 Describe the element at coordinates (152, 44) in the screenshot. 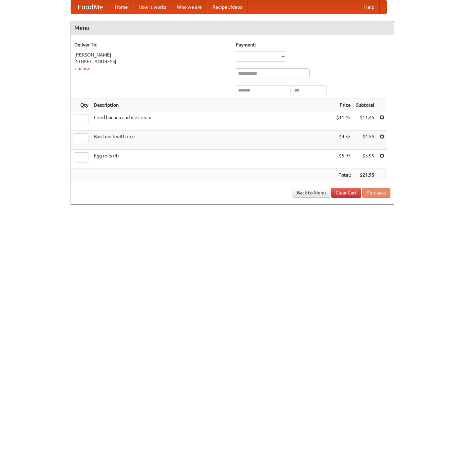

I see `h5: Deliver To:` at that location.